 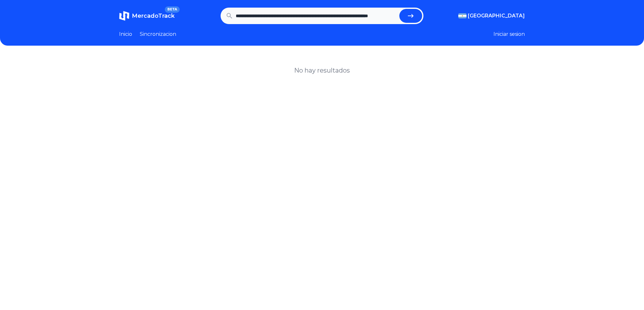 I want to click on button: Iniciar sesion, so click(x=509, y=34).